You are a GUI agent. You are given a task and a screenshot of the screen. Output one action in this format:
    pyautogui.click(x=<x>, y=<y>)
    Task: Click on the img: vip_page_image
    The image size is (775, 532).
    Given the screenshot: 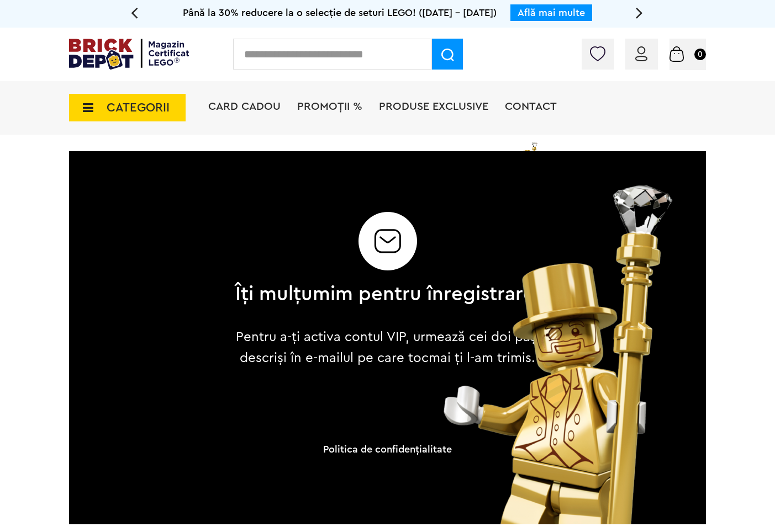 What is the action you would take?
    pyautogui.click(x=567, y=355)
    